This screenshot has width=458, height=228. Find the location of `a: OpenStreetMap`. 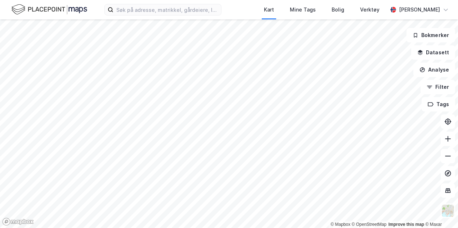

a: OpenStreetMap is located at coordinates (369, 225).